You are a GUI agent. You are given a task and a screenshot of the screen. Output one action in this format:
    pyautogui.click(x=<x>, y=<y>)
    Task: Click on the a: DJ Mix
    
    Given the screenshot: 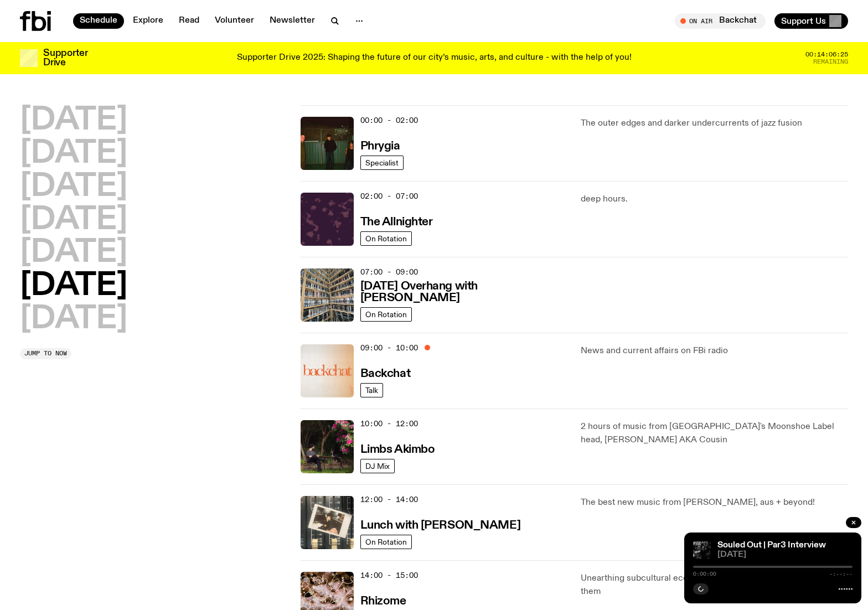 What is the action you would take?
    pyautogui.click(x=377, y=466)
    